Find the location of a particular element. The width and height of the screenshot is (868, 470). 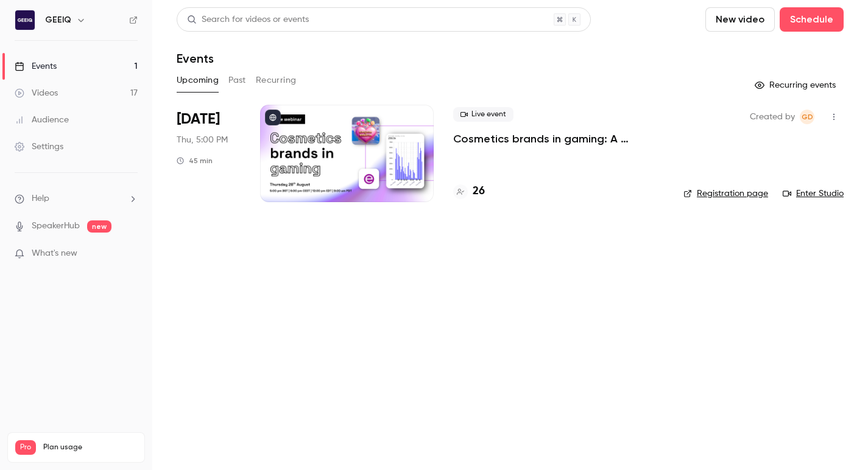

span: Giovanna Demopoulos is located at coordinates (808, 117).